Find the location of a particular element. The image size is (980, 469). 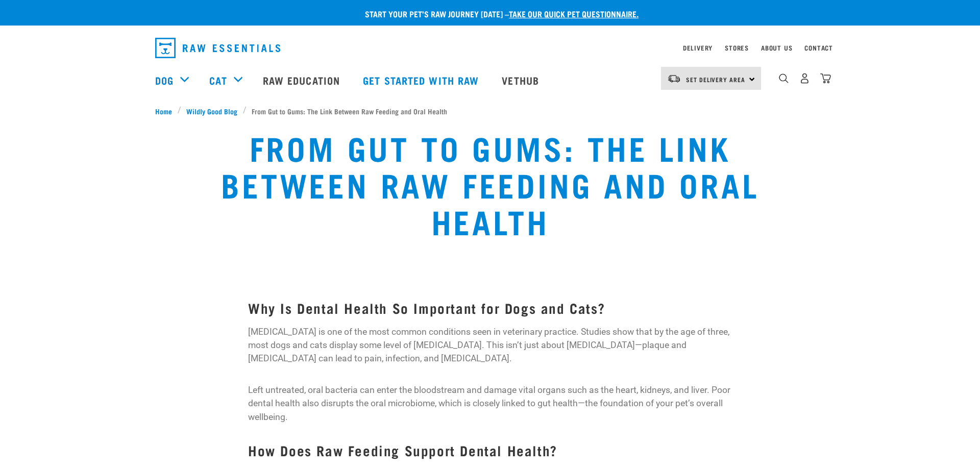

h3: How Does Raw Feeding Support Dental Health? is located at coordinates (490, 450).